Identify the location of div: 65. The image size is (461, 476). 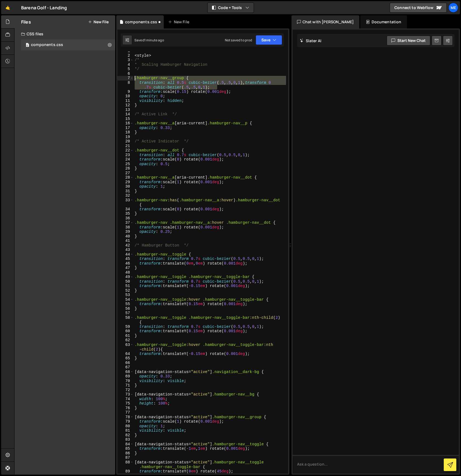
(125, 358).